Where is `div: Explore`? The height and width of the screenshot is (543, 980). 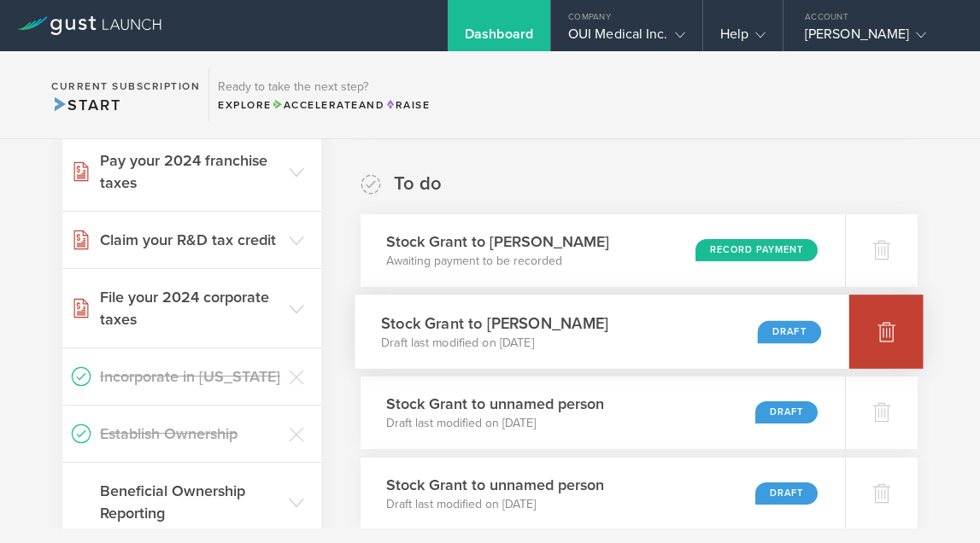
div: Explore is located at coordinates (323, 105).